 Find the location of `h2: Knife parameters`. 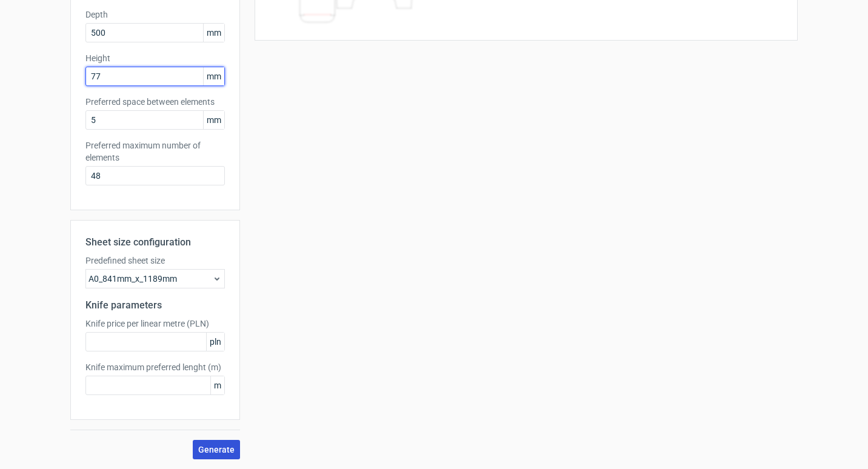

h2: Knife parameters is located at coordinates (155, 305).